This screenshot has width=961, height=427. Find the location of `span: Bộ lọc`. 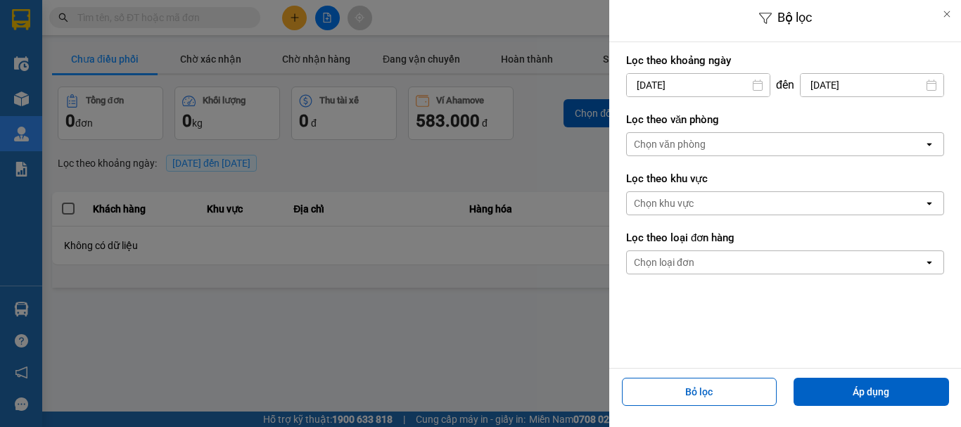

span: Bộ lọc is located at coordinates (794, 17).